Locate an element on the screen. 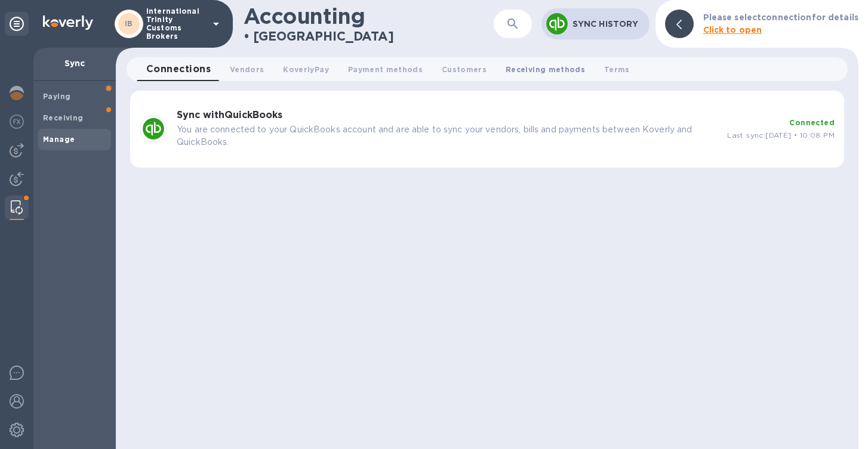  h1: Accounting is located at coordinates (304, 16).